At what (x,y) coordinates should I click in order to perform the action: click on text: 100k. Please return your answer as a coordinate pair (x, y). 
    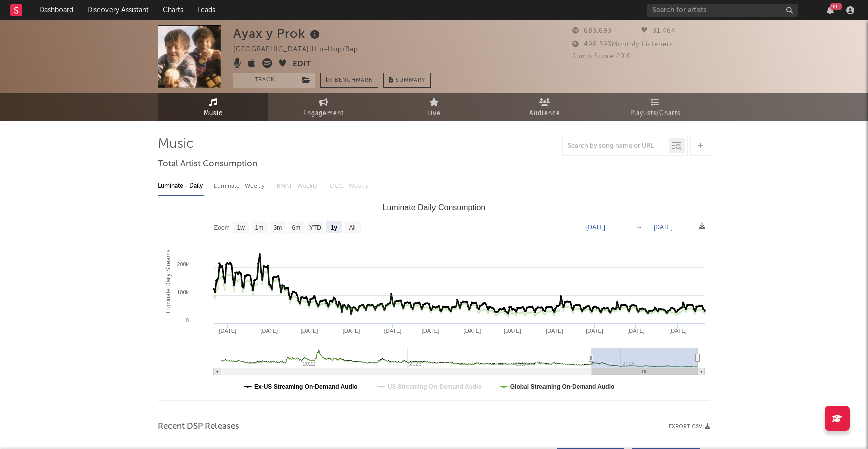
    Looking at the image, I should click on (183, 292).